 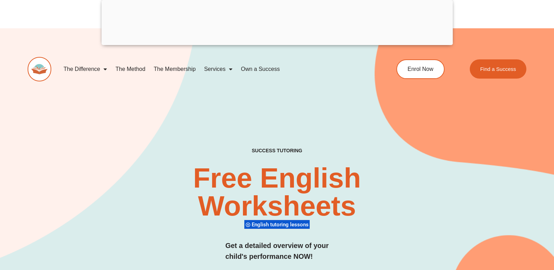 What do you see at coordinates (85, 69) in the screenshot?
I see `a: The Difference` at bounding box center [85, 69].